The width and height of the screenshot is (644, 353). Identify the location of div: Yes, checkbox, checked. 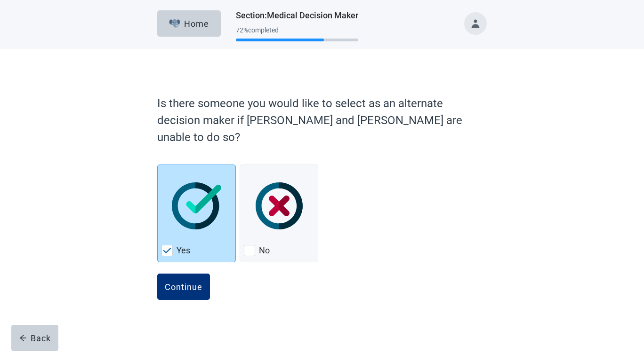
(197, 213).